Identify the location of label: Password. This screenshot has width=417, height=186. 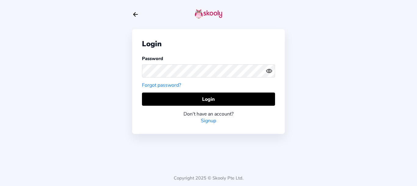
(152, 58).